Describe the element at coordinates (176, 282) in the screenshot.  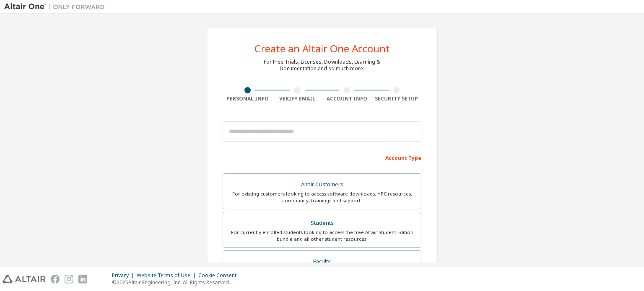
I see `p: © 2025 Altair Engineering, Inc. All Rights Reserved.` at that location.